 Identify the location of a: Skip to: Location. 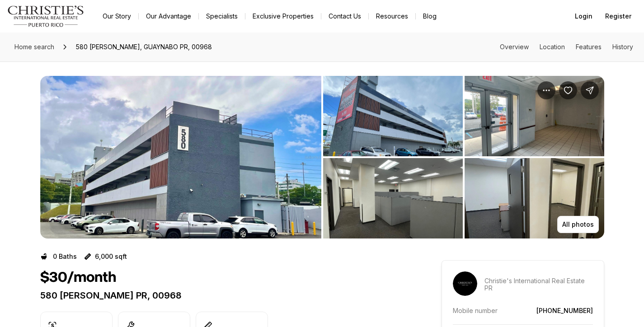
(552, 46).